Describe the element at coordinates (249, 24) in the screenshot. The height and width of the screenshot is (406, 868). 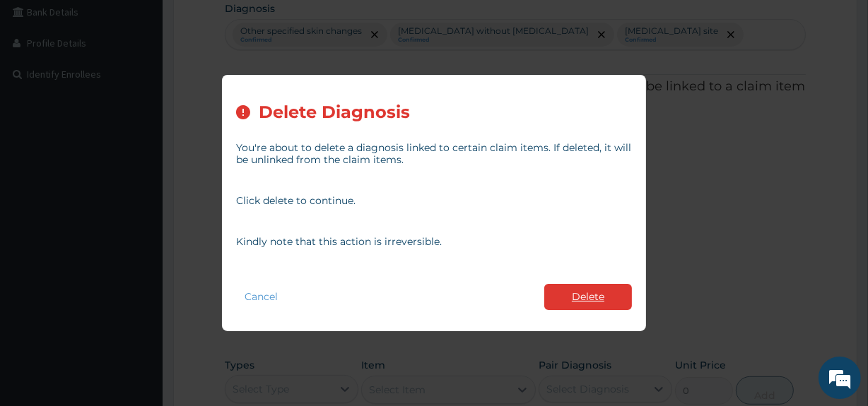
I see `div: Minimize live chat window` at that location.